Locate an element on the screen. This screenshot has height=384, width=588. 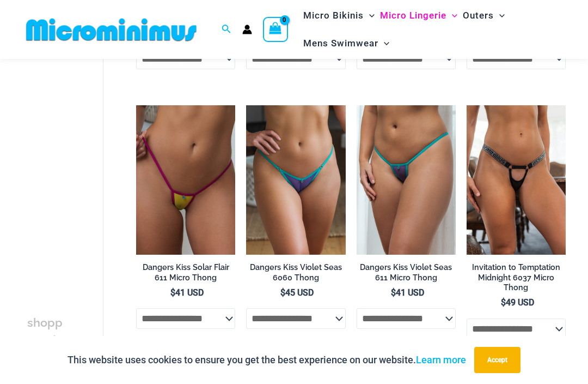
h2: Dangers Kiss Solar Flair 611 Micro Thong is located at coordinates (186, 272).